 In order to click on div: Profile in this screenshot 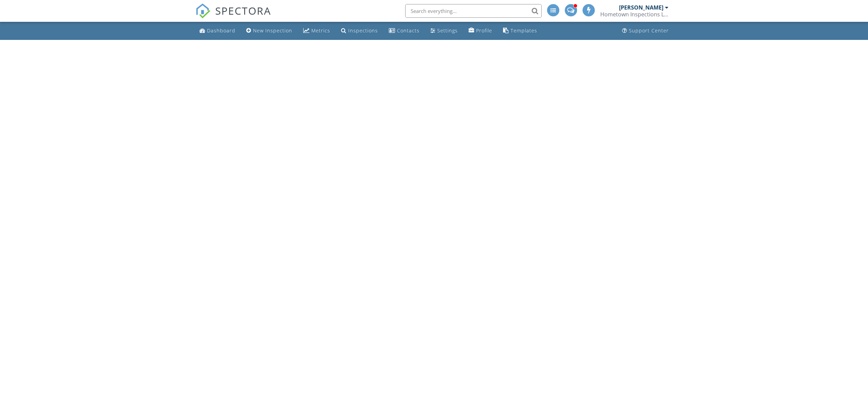, I will do `click(484, 30)`.